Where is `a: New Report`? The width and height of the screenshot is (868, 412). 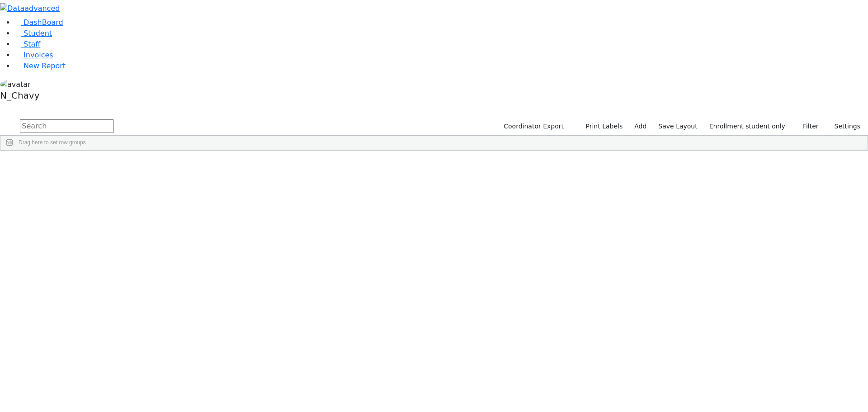
a: New Report is located at coordinates (40, 65).